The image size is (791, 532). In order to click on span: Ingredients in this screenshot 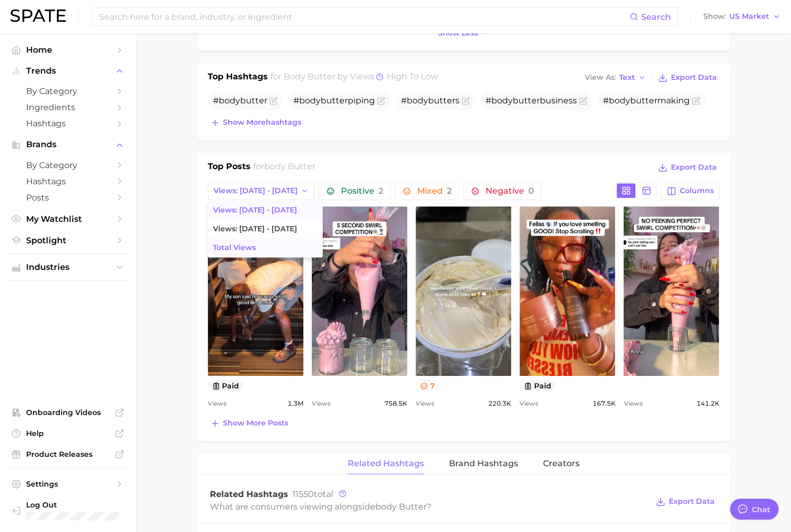, I will do `click(68, 107)`.